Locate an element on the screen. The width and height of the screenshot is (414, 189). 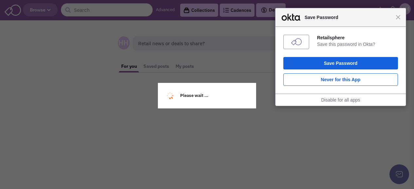
p: Please wait ... is located at coordinates (207, 96).